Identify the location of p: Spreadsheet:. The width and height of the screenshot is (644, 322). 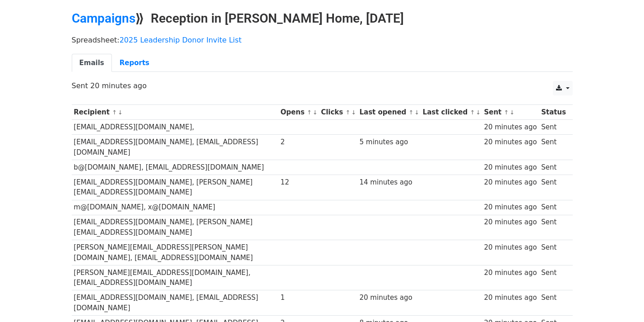
(322, 40).